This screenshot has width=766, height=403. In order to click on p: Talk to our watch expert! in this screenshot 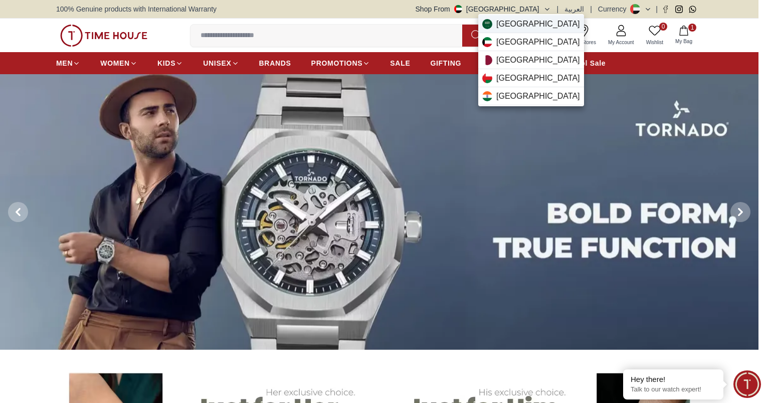, I will do `click(673, 389)`.